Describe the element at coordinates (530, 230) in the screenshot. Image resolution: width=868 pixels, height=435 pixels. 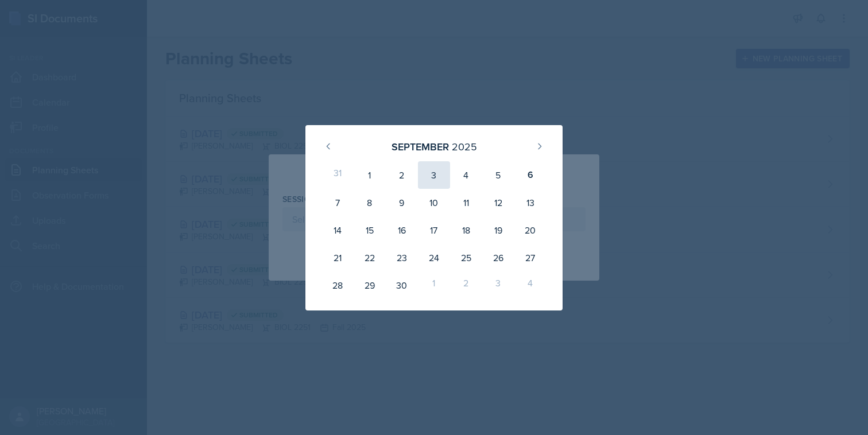
I see `div: 20` at that location.